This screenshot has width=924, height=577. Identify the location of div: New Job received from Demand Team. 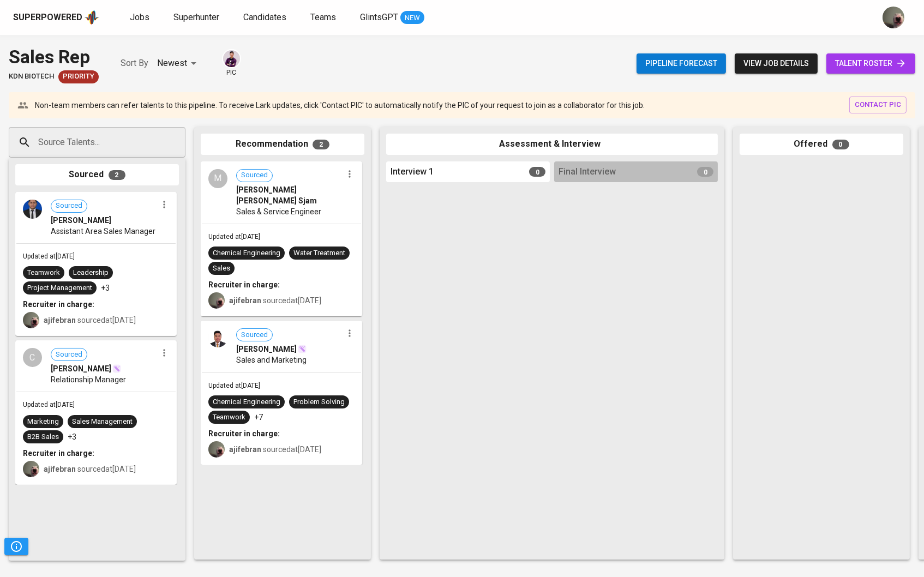
(78, 76).